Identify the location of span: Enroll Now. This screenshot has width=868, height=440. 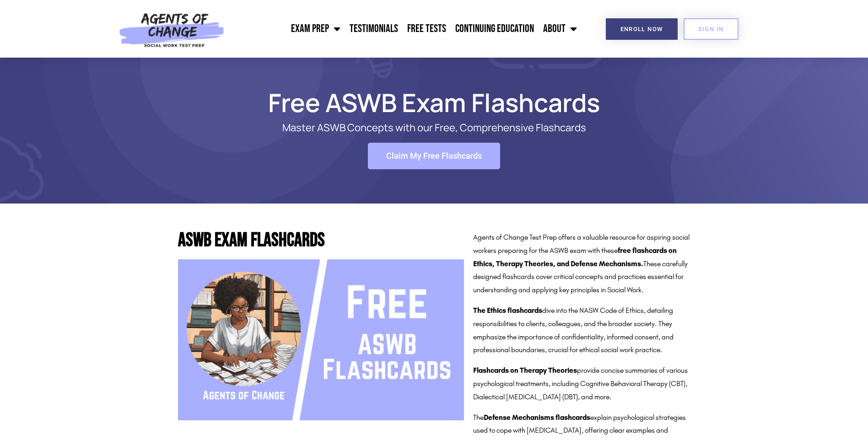
(641, 29).